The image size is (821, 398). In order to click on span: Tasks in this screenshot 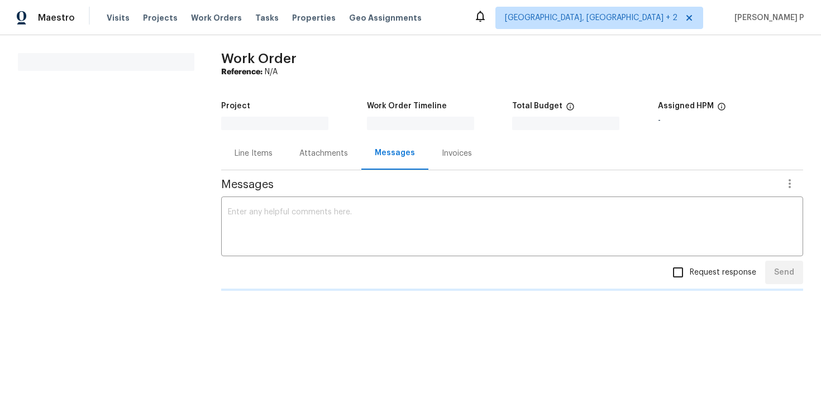, I will do `click(267, 18)`.